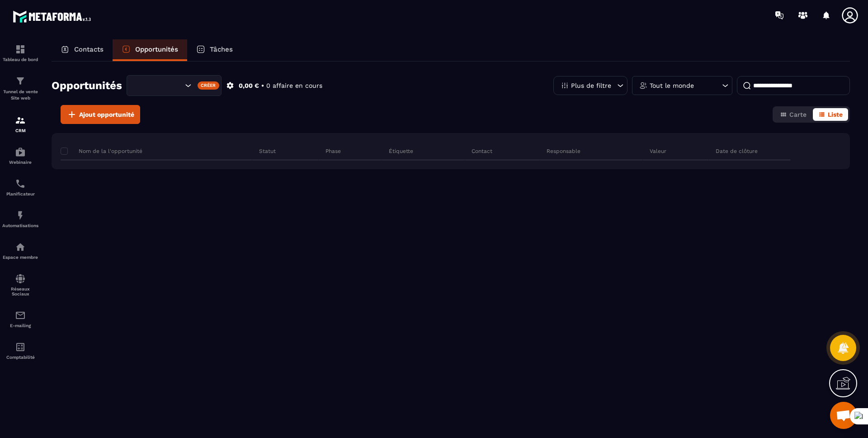 This screenshot has width=868, height=438. I want to click on p: Automatisations, so click(20, 225).